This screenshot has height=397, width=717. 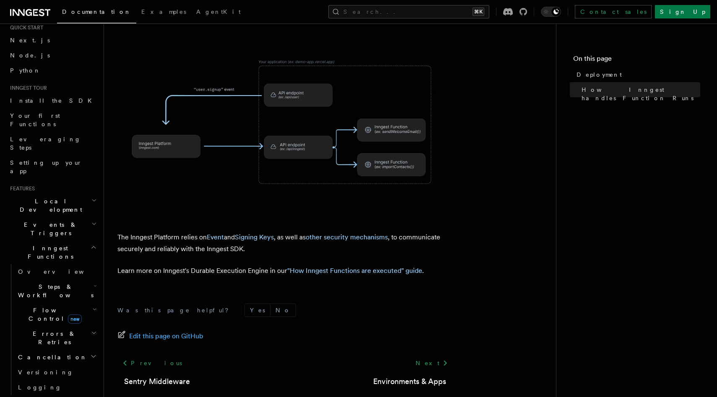 I want to click on a: Environments & Apps, so click(x=410, y=382).